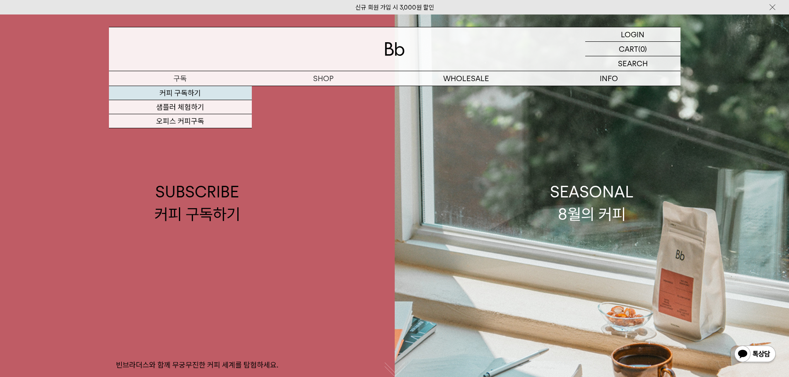 This screenshot has height=377, width=789. I want to click on p: LOGIN, so click(632, 34).